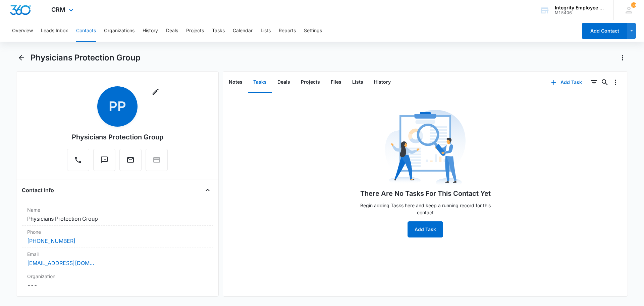 Image resolution: width=644 pixels, height=306 pixels. I want to click on button: Add Contact, so click(605, 31).